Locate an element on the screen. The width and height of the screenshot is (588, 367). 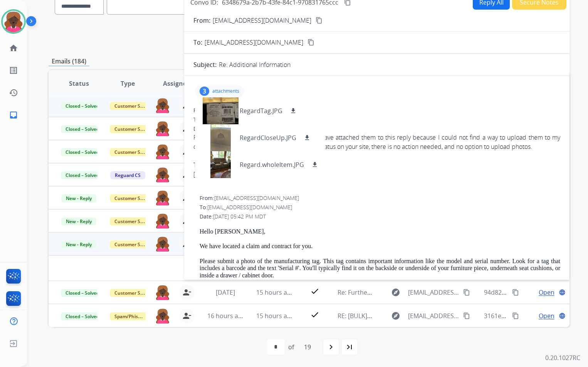
span: Status is located at coordinates (79, 84).